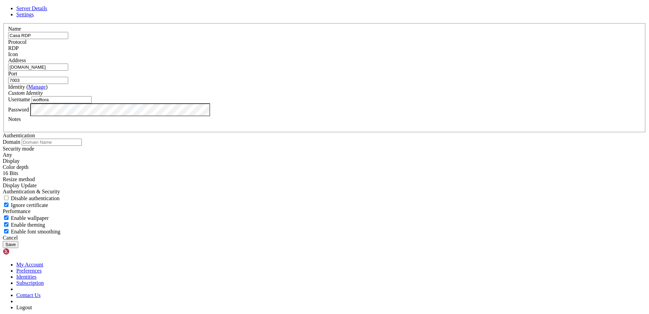 Image resolution: width=649 pixels, height=314 pixels. Describe the element at coordinates (19, 135) in the screenshot. I see `label: Authentication` at that location.